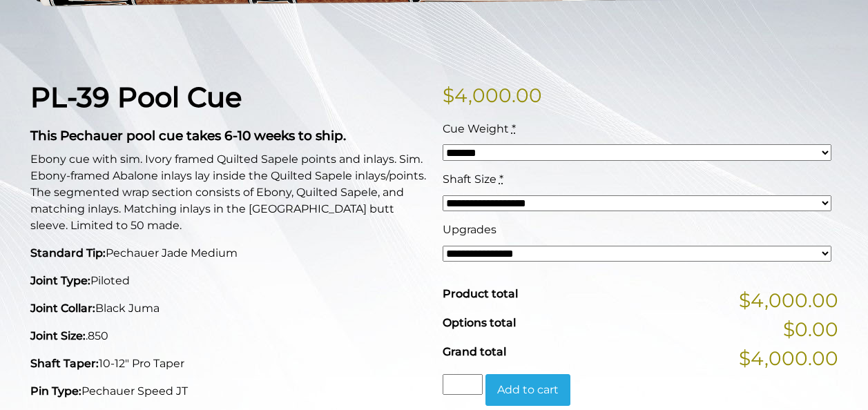 The width and height of the screenshot is (868, 410). Describe the element at coordinates (480, 293) in the screenshot. I see `span: Product total` at that location.